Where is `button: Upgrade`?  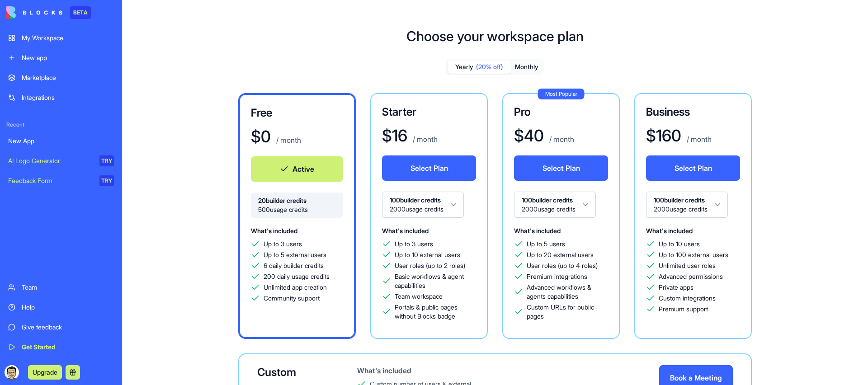 button: Upgrade is located at coordinates (45, 373).